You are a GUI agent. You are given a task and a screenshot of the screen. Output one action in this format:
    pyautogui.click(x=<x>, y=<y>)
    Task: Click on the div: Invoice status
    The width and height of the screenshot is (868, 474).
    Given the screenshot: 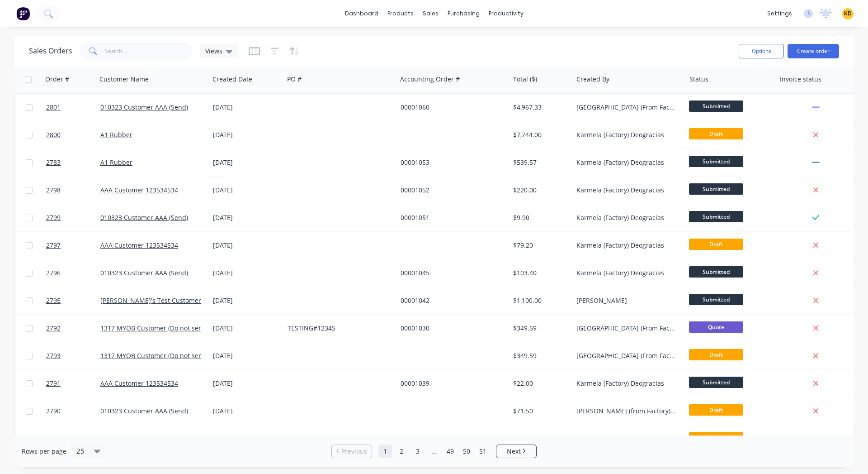 What is the action you would take?
    pyautogui.click(x=801, y=80)
    